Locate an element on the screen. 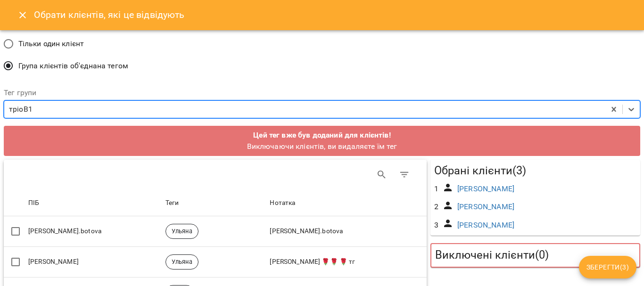 This screenshot has height=286, width=644. div: 2 is located at coordinates (436, 207).